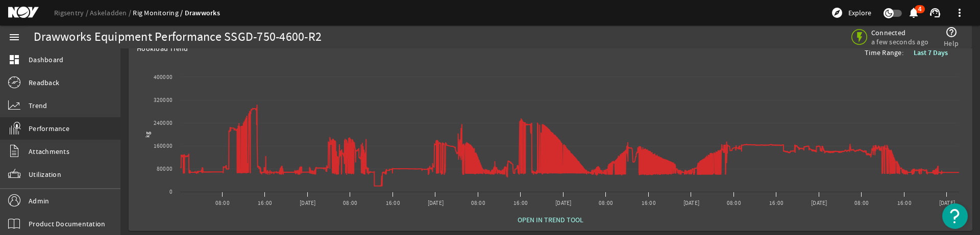 This screenshot has height=235, width=980. Describe the element at coordinates (202, 12) in the screenshot. I see `a: Drawworks` at that location.